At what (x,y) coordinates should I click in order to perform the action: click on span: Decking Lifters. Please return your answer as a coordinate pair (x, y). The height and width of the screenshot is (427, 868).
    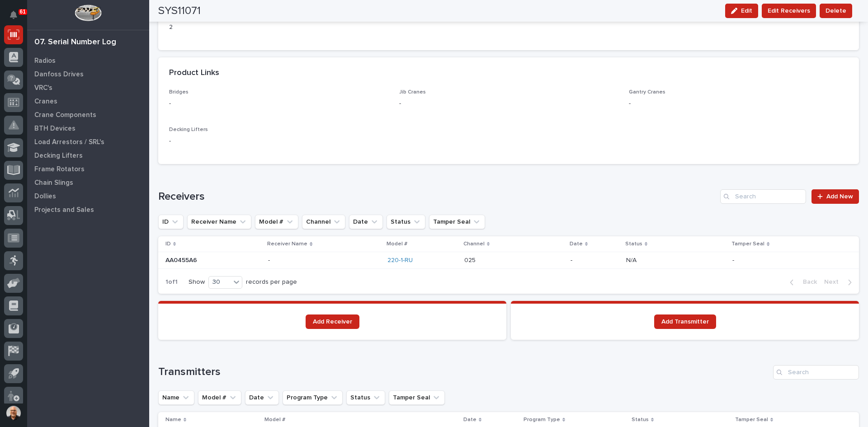
    Looking at the image, I should click on (189, 130).